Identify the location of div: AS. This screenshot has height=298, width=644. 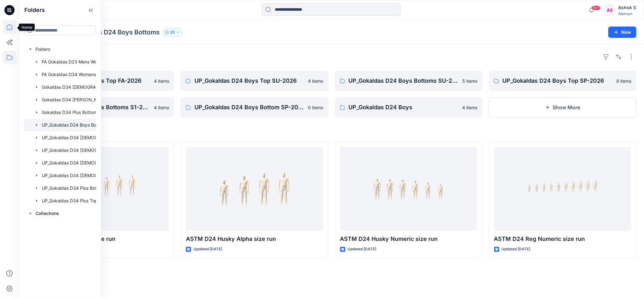
(609, 10).